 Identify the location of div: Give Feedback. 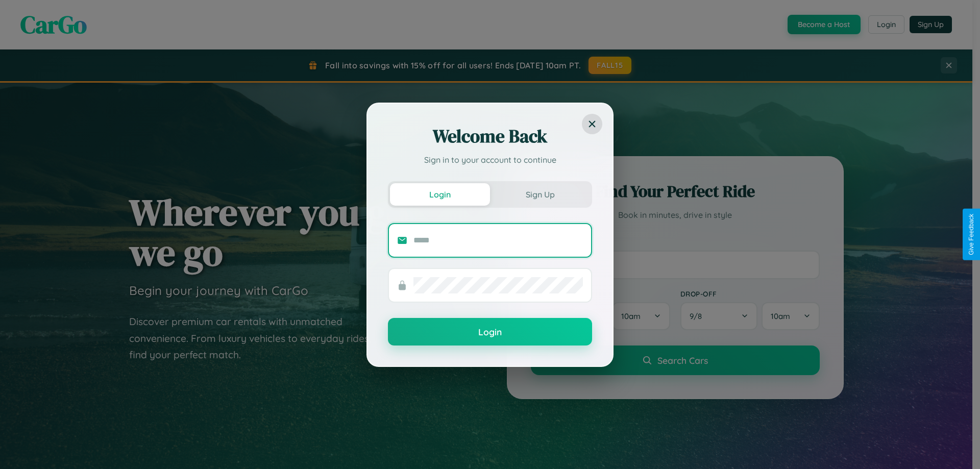
(971, 234).